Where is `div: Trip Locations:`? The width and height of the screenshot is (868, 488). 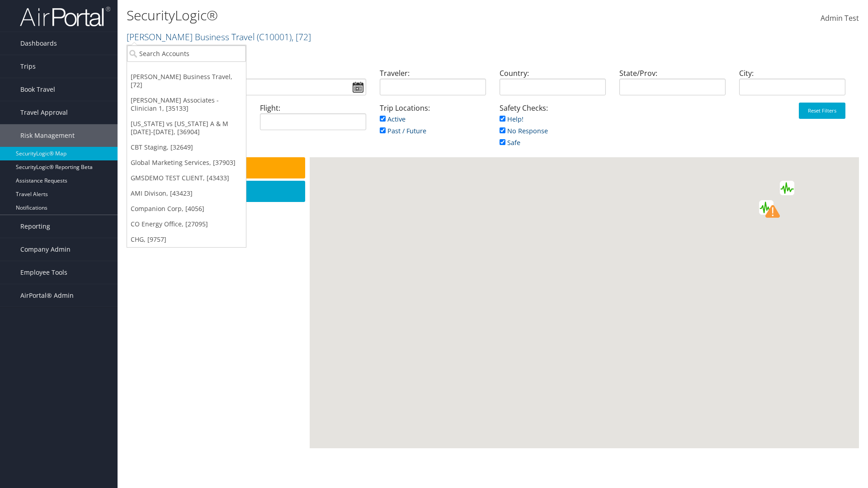
div: Trip Locations: is located at coordinates (433, 123).